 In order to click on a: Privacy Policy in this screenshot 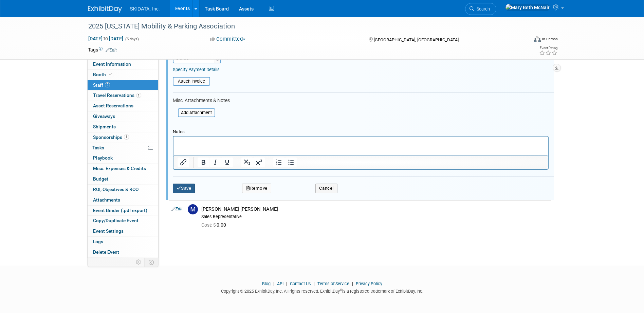, I will do `click(369, 284)`.